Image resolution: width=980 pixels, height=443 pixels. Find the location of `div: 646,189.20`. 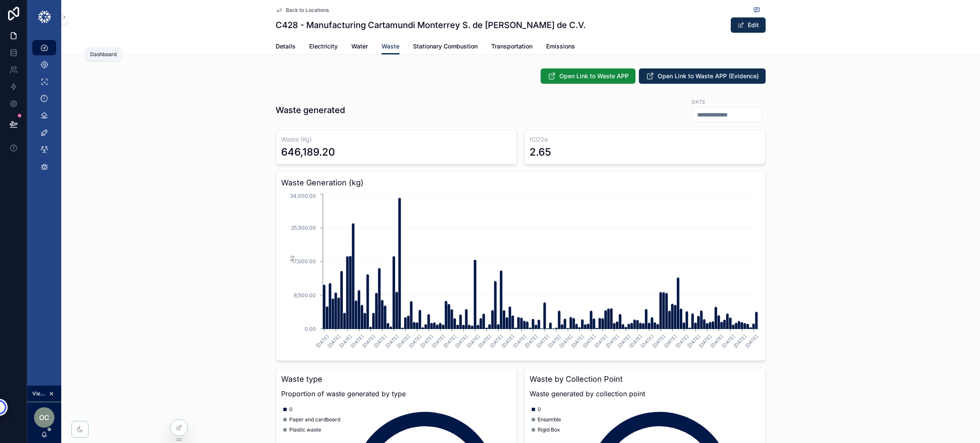

div: 646,189.20 is located at coordinates (308, 153).